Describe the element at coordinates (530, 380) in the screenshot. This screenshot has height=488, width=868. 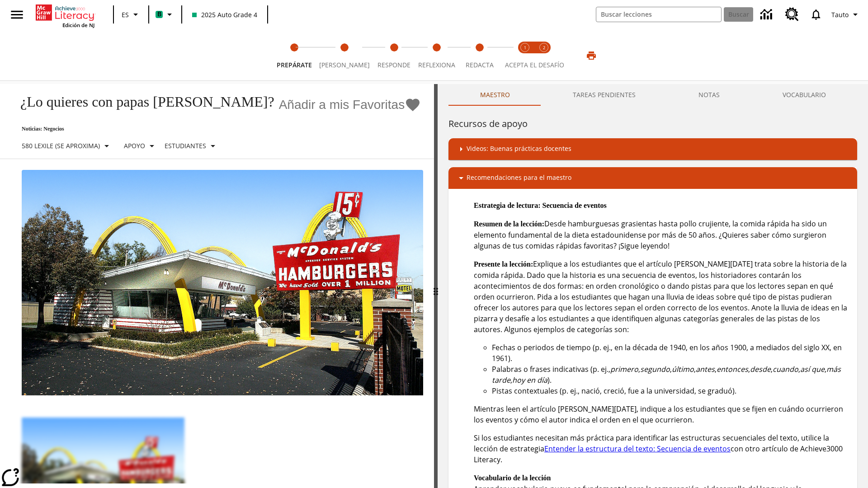
I see `em: hoy en día` at that location.